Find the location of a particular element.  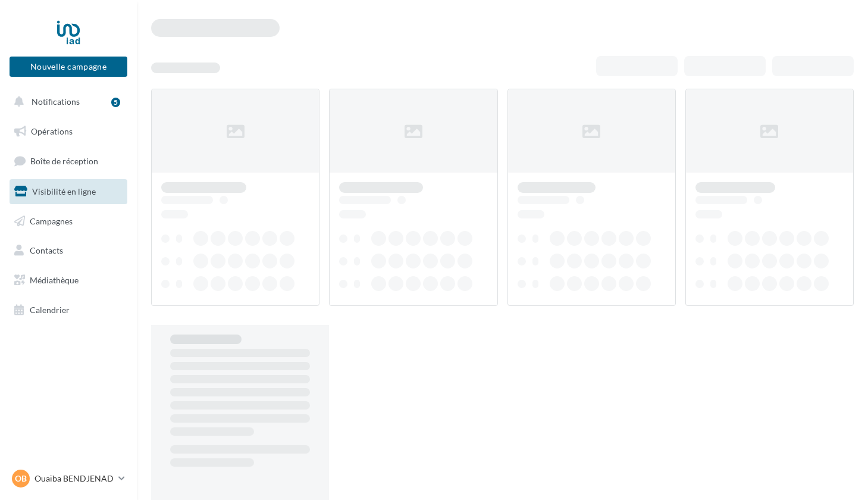

p: Ouaïba BENDJENAD is located at coordinates (74, 479).